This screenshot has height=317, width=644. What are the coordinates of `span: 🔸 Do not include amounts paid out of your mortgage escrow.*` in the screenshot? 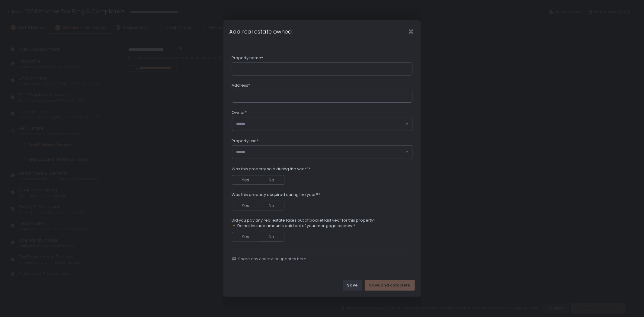 It's located at (303, 226).